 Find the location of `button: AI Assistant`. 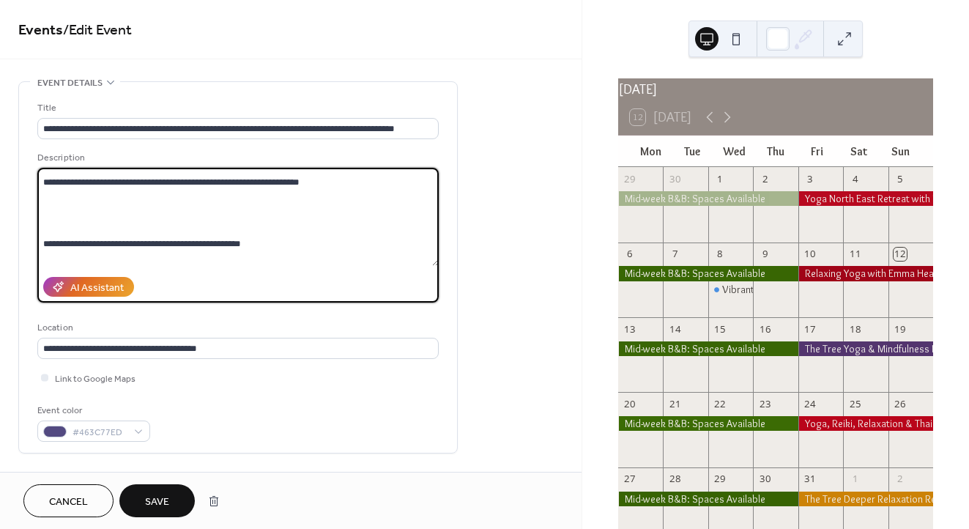

button: AI Assistant is located at coordinates (89, 286).